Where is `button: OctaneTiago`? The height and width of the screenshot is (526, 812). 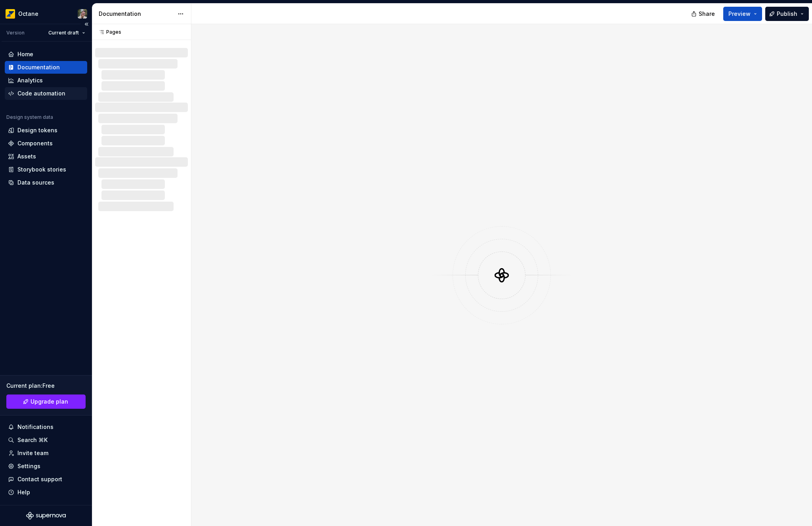
button: OctaneTiago is located at coordinates (46, 14).